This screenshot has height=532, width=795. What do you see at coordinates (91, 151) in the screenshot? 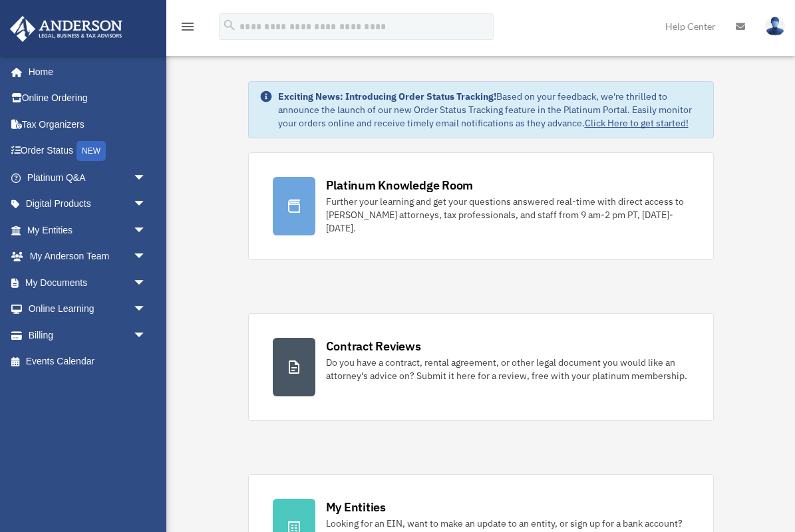
I see `div: NEW` at bounding box center [91, 151].